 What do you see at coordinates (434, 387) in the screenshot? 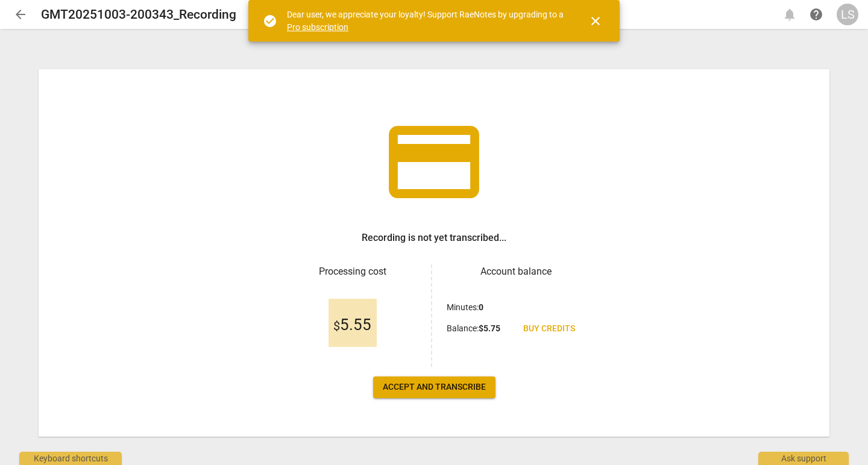
I see `span: Accept and transcribe` at bounding box center [434, 387].